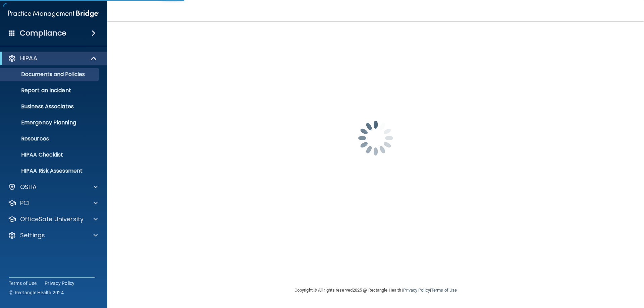 The image size is (644, 308). What do you see at coordinates (50, 107) in the screenshot?
I see `p: Business Associates` at bounding box center [50, 107].